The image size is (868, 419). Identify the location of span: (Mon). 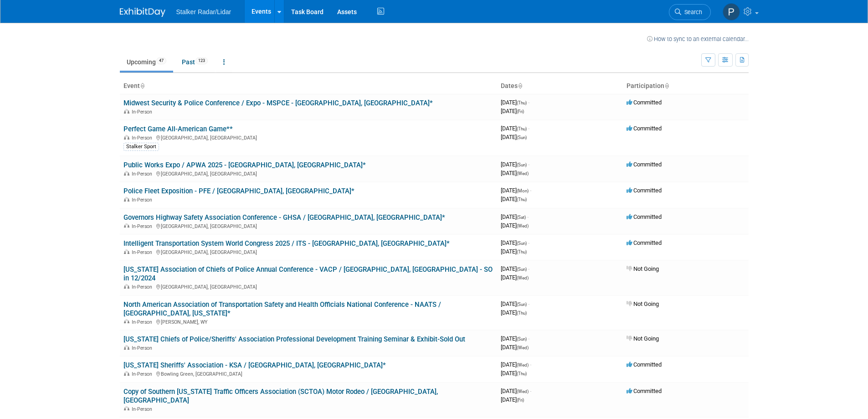
(523, 191).